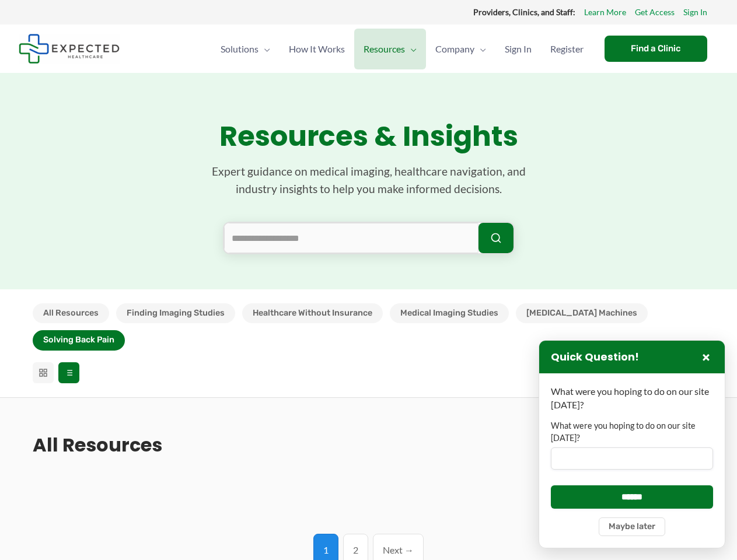 The width and height of the screenshot is (737, 560). I want to click on button: Solving Back Pain, so click(79, 340).